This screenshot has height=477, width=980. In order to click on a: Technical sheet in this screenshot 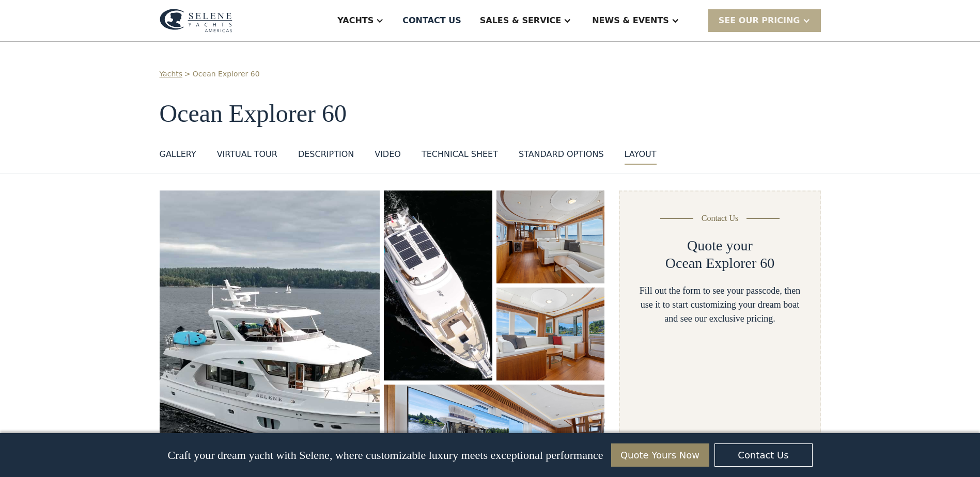, I will do `click(460, 157)`.